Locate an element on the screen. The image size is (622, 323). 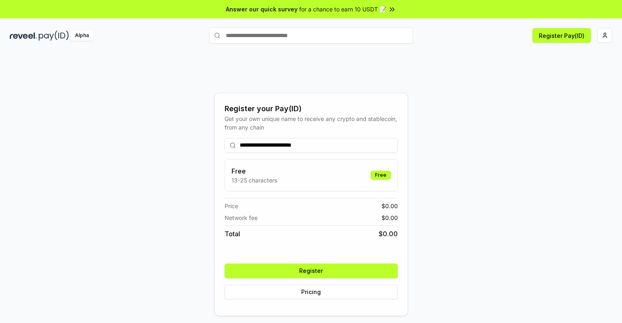
button: Register is located at coordinates (311, 271).